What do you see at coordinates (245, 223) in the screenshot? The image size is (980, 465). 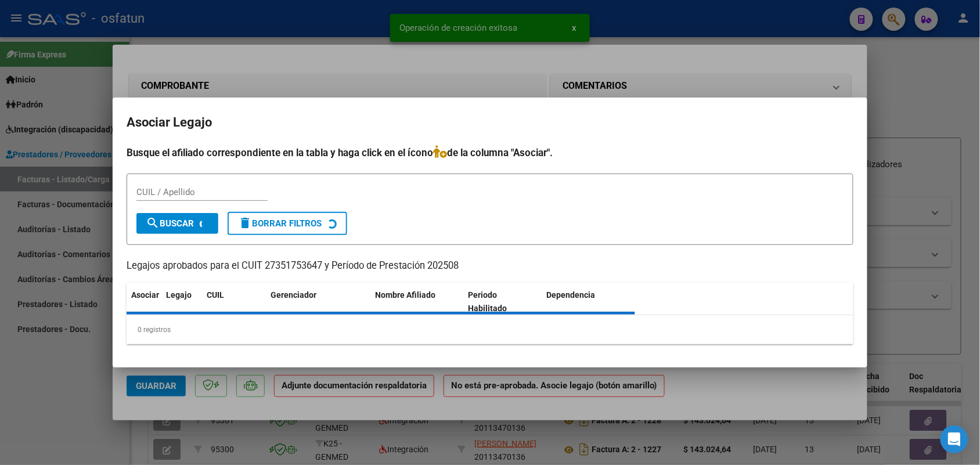 I see `mat-icon: delete` at bounding box center [245, 223].